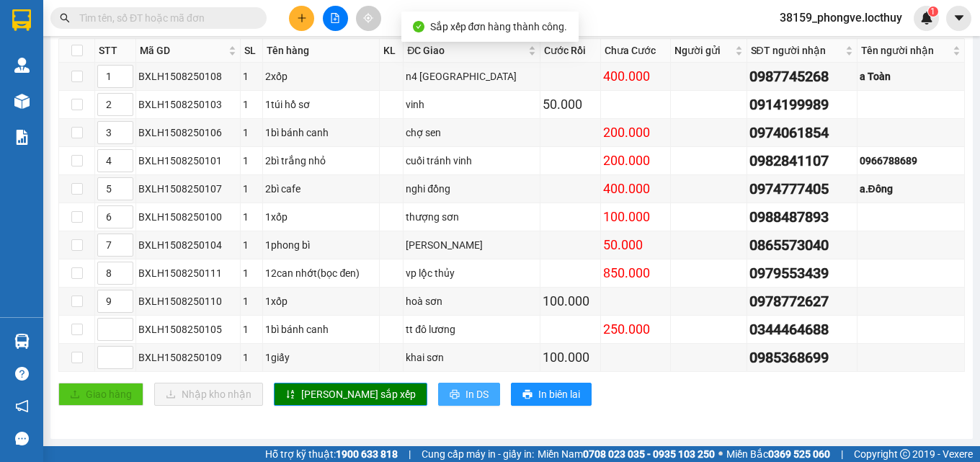  What do you see at coordinates (188, 329) in the screenshot?
I see `td: BXLH1508250105` at bounding box center [188, 329].